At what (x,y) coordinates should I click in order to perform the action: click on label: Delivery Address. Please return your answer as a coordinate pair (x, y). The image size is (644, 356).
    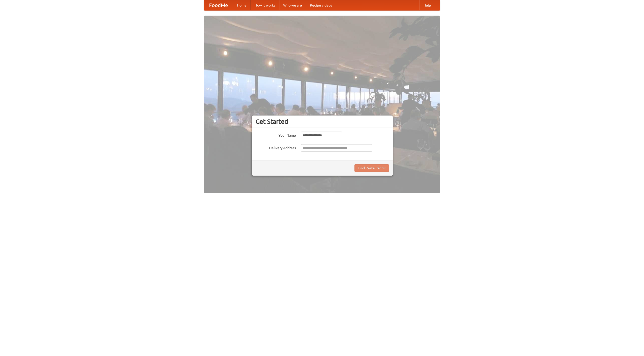
    Looking at the image, I should click on (275, 148).